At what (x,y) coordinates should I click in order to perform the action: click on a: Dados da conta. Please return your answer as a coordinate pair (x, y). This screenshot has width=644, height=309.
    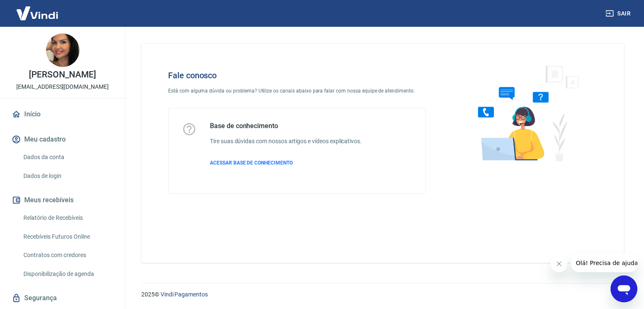
    Looking at the image, I should click on (67, 157).